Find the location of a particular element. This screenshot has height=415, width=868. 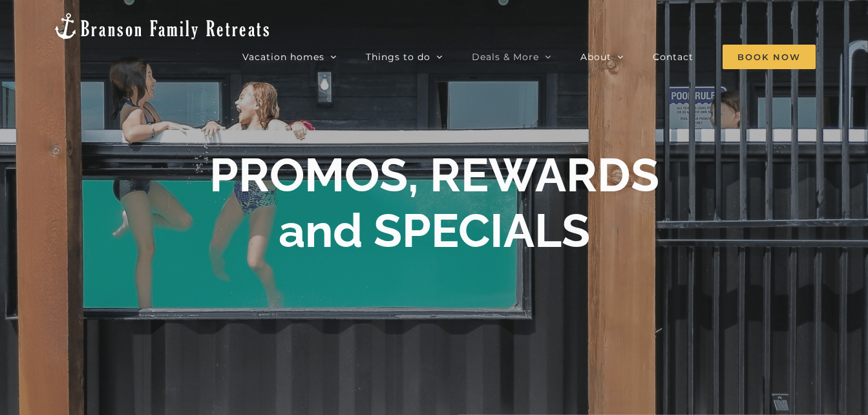

a: Vacation homes is located at coordinates (290, 57).